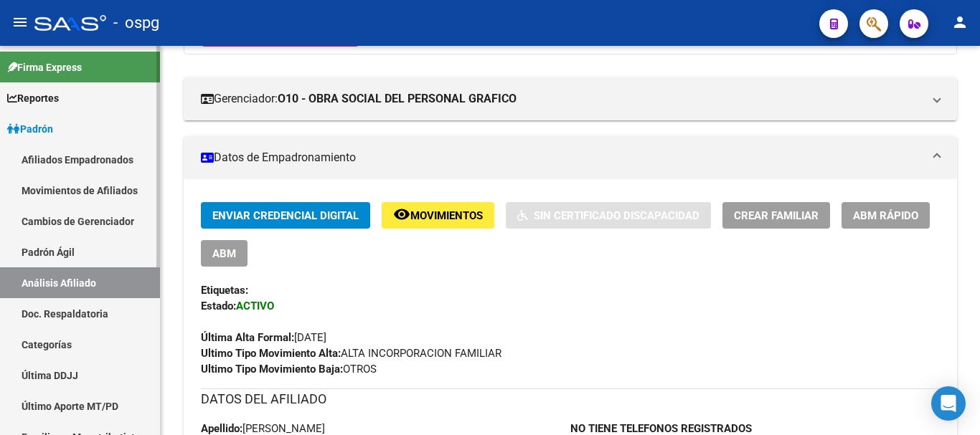 This screenshot has width=980, height=435. I want to click on strong: Ultimo Tipo Movimiento Baja:, so click(272, 370).